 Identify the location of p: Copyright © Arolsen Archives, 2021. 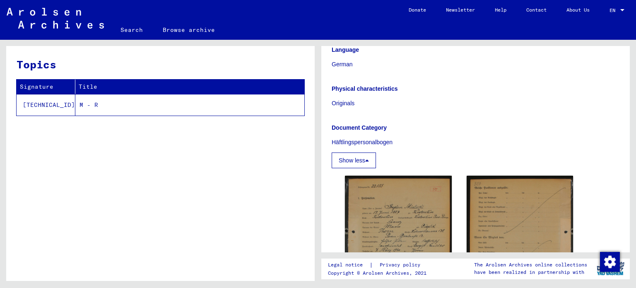
(379, 273).